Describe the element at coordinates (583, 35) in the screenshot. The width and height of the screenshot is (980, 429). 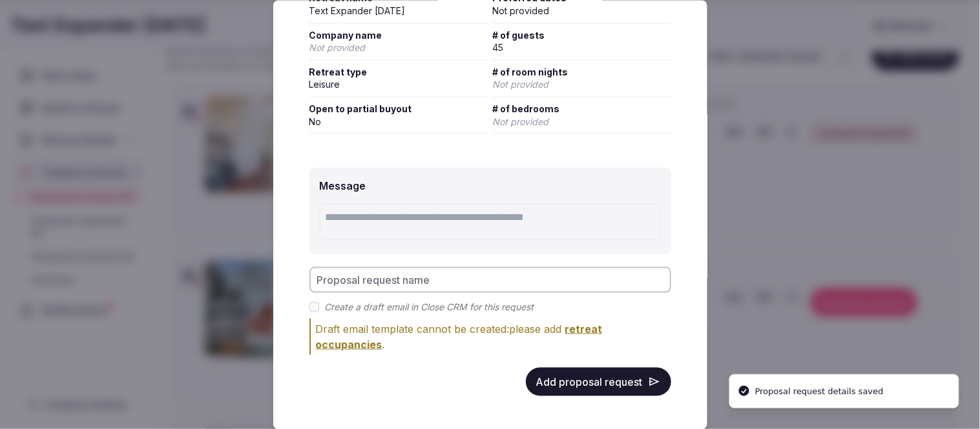
I see `span: # of guests` at that location.